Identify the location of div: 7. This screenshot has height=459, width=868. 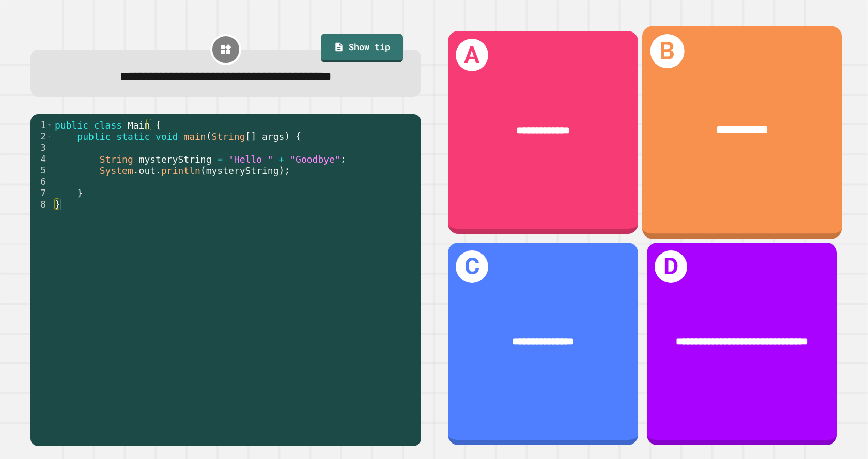
(42, 193).